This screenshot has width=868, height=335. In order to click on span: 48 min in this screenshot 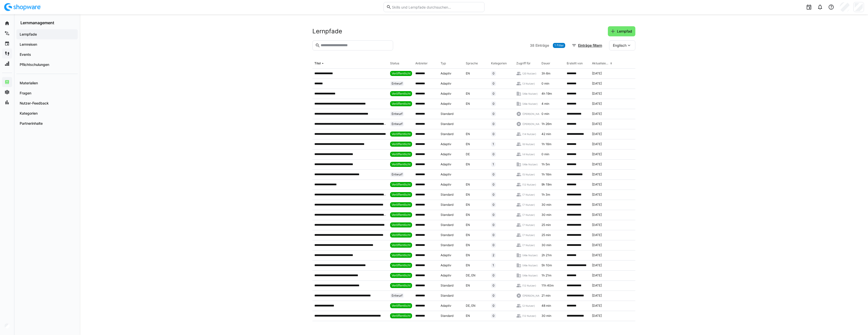, I will do `click(547, 306)`.